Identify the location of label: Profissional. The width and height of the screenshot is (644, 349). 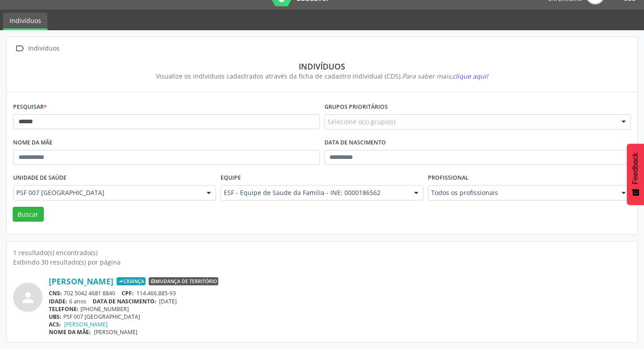
(448, 178).